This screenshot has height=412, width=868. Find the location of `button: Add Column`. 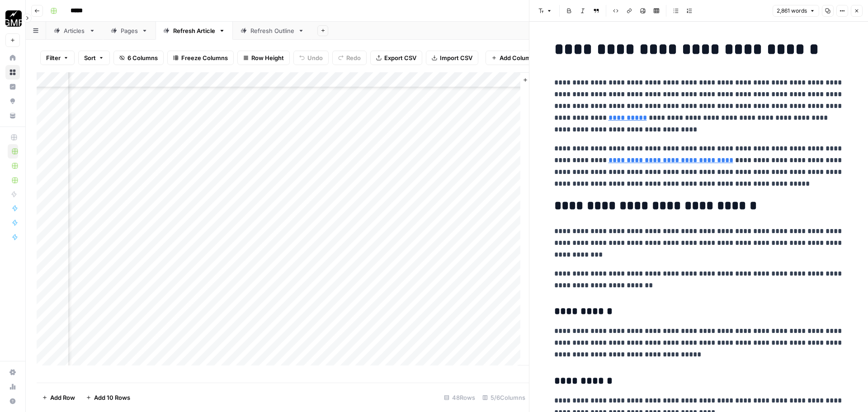

button: Add Column is located at coordinates (513, 58).